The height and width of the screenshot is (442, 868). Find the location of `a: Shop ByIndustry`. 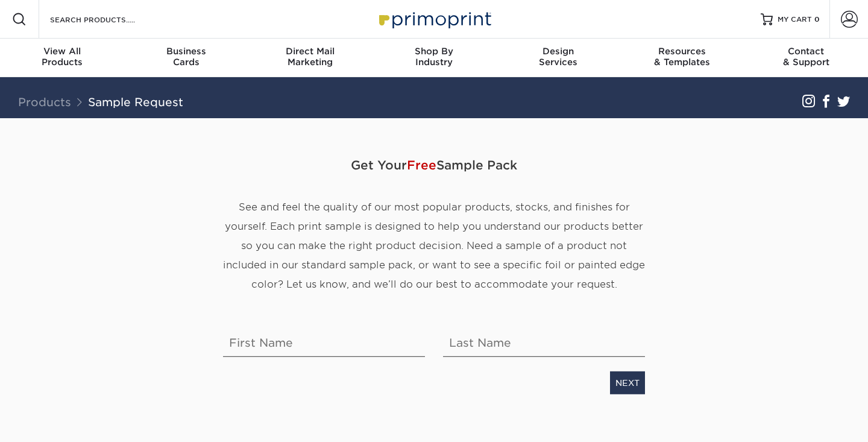

a: Shop ByIndustry is located at coordinates (434, 58).